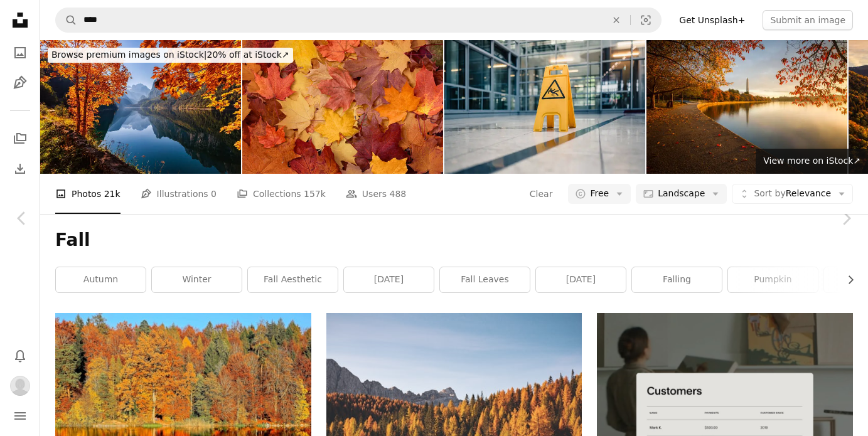 This screenshot has height=436, width=868. I want to click on button: Visual search, so click(646, 20).